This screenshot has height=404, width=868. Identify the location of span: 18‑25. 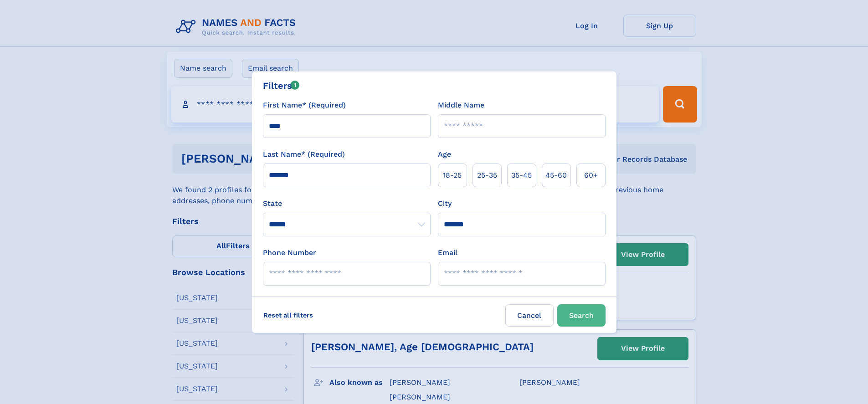
(452, 175).